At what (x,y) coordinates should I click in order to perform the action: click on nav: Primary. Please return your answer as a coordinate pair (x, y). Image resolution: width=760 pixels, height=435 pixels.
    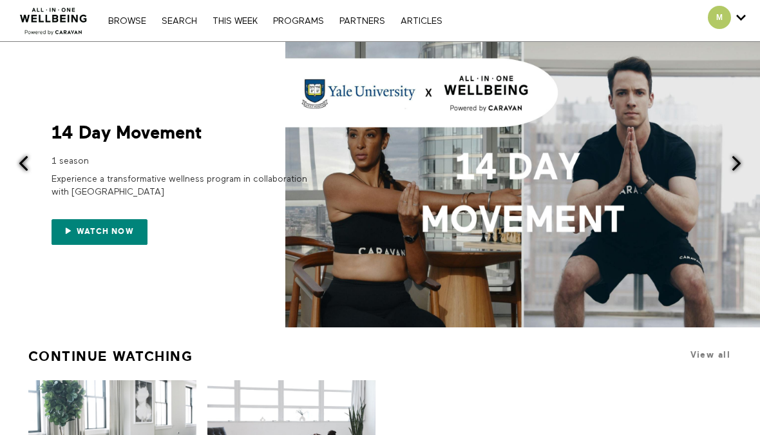
    Looking at the image, I should click on (275, 21).